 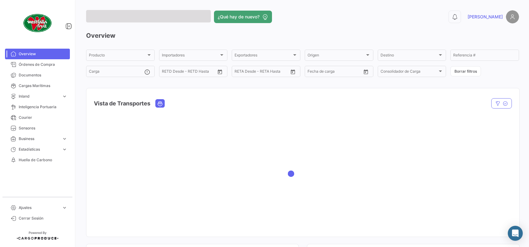 I want to click on h3: Overview, so click(x=302, y=36).